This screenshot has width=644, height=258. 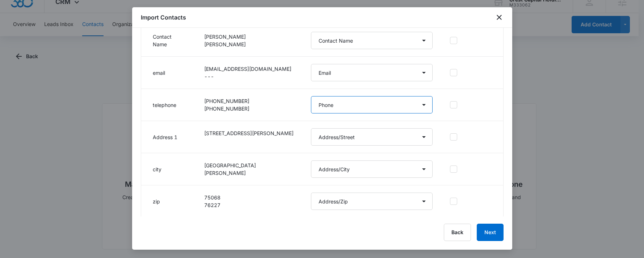 What do you see at coordinates (168, 169) in the screenshot?
I see `td: city` at bounding box center [168, 169].